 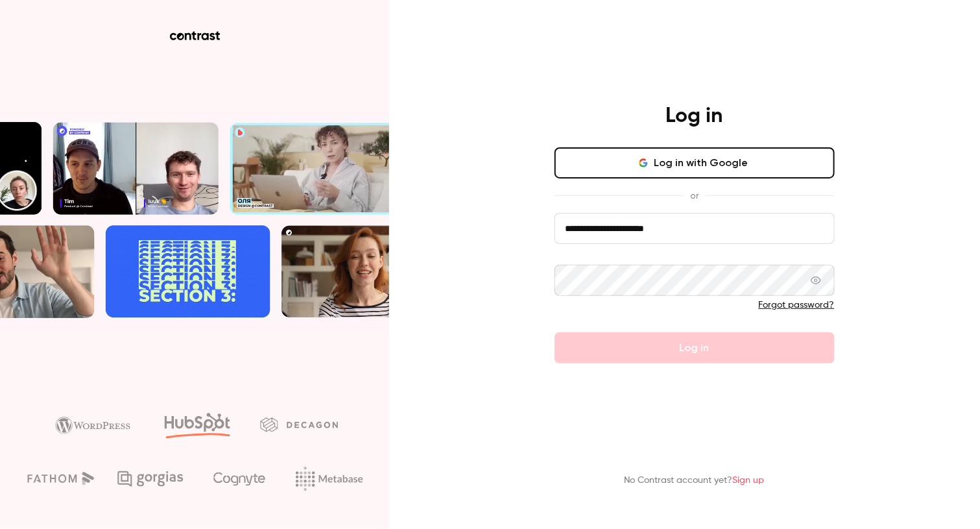 What do you see at coordinates (694, 480) in the screenshot?
I see `p: No Contrast account yet?` at bounding box center [694, 480].